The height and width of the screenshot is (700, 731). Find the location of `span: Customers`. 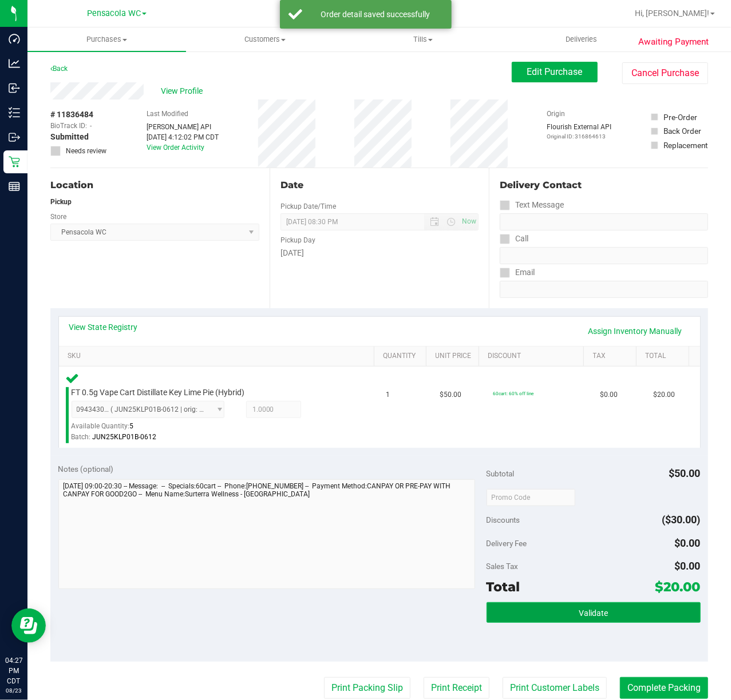

span: Customers is located at coordinates (265, 40).